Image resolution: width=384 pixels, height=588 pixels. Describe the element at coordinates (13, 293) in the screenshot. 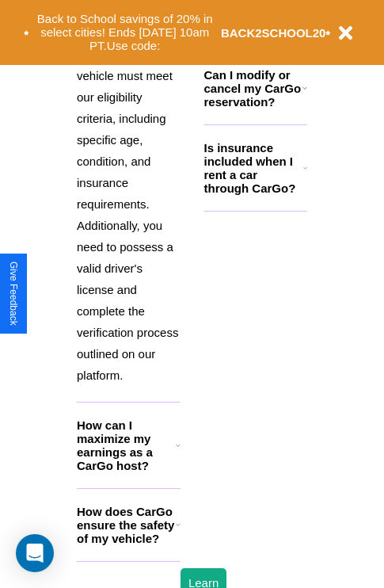

I see `div: Give Feedback` at that location.